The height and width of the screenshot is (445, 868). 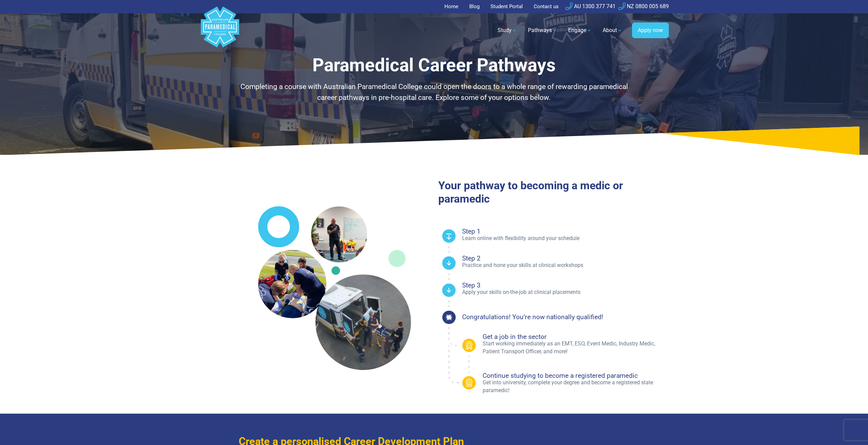 What do you see at coordinates (434, 65) in the screenshot?
I see `h1: Paramedical Career Pathways` at bounding box center [434, 65].